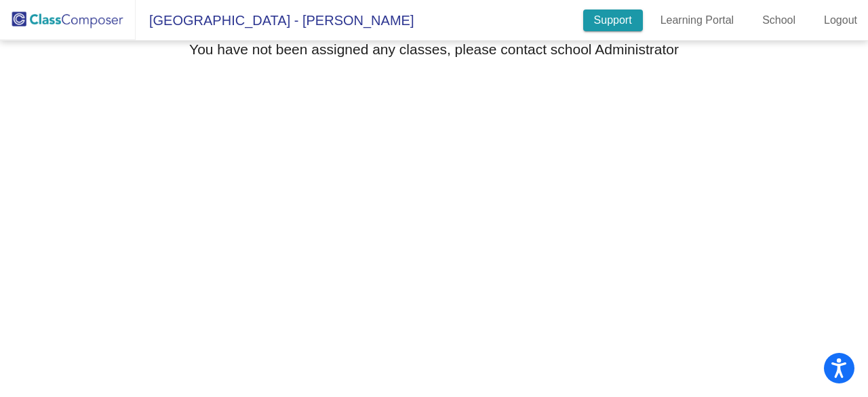 Image resolution: width=868 pixels, height=397 pixels. I want to click on a: School, so click(778, 20).